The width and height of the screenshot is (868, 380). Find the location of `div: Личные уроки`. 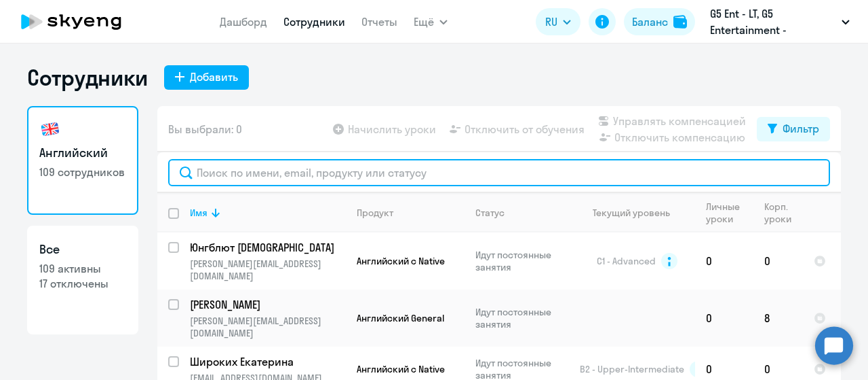

div: Личные уроки is located at coordinates (729, 213).